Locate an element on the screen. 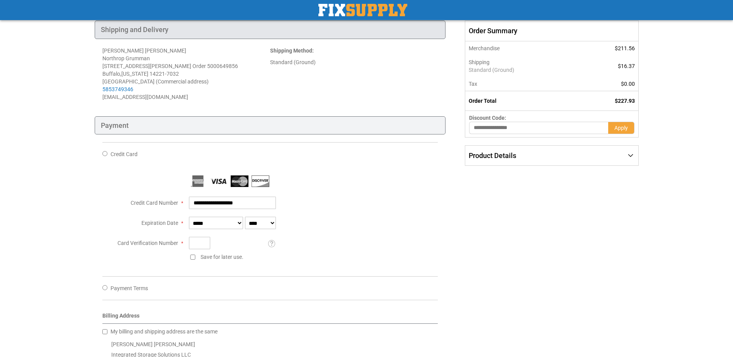 This screenshot has height=357, width=733. span: Card Verification Number is located at coordinates (148, 243).